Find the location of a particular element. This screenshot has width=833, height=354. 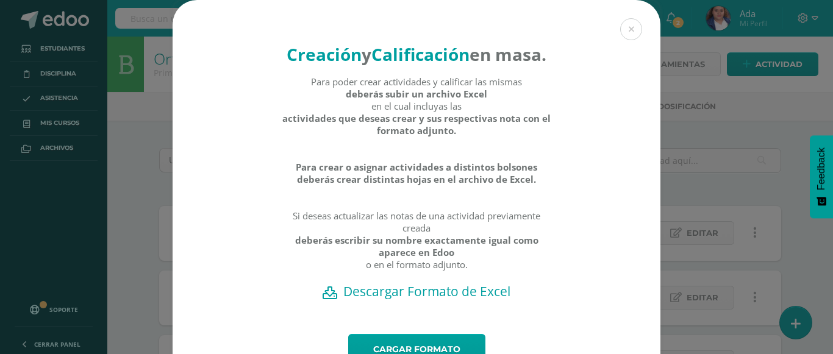

h4: en masa. is located at coordinates (416, 54).